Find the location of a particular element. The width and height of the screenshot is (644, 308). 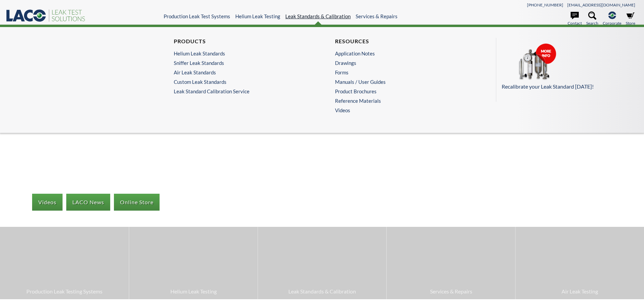

span: Corporate is located at coordinates (612, 23).